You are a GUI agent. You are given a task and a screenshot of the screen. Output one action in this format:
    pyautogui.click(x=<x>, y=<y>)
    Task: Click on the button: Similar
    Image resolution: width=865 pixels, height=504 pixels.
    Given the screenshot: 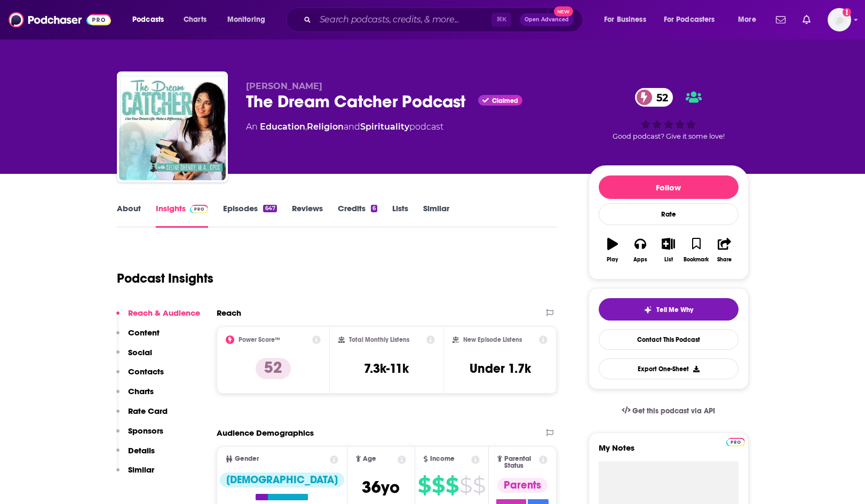 What is the action you would take?
    pyautogui.click(x=135, y=474)
    